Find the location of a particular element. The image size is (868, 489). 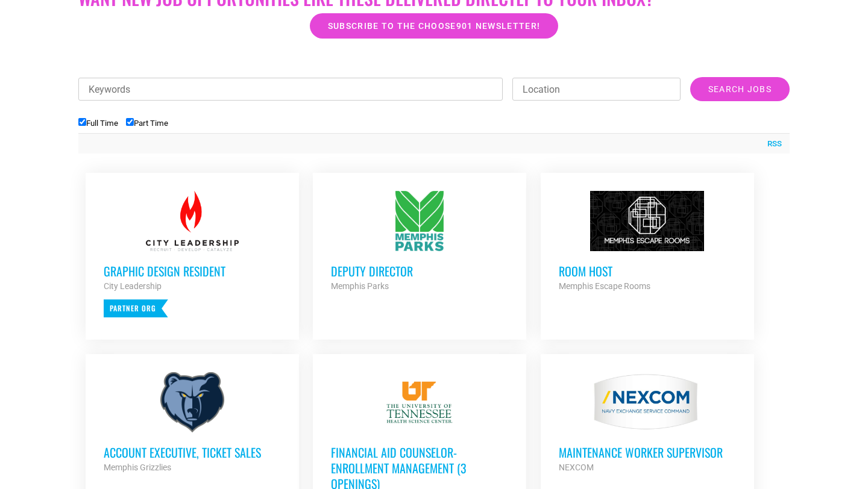

input: Search Jobs is located at coordinates (740, 89).